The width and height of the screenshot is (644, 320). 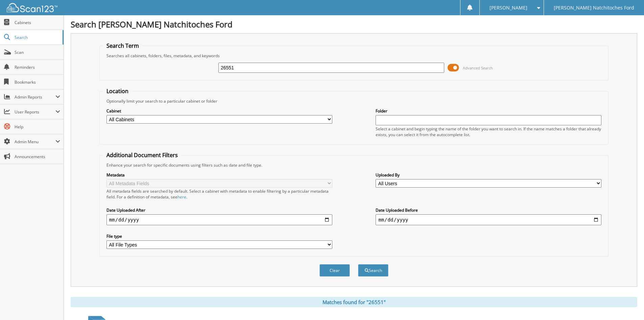 What do you see at coordinates (374, 270) in the screenshot?
I see `button: Search` at bounding box center [374, 270].